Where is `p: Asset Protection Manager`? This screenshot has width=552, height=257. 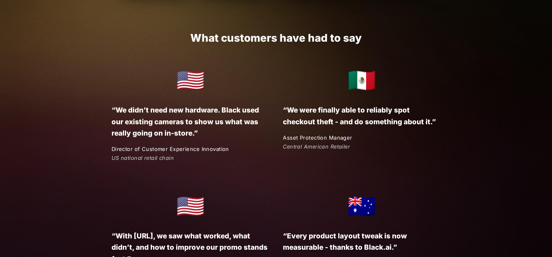 p: Asset Protection Manager is located at coordinates (362, 137).